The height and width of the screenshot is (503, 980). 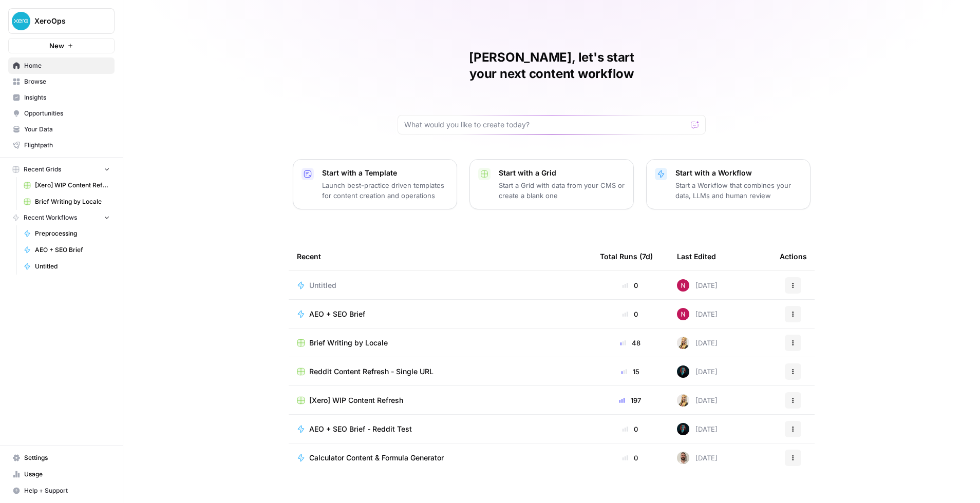 What do you see at coordinates (377, 458) in the screenshot?
I see `span: Calculator Content & Formula Generator` at bounding box center [377, 458].